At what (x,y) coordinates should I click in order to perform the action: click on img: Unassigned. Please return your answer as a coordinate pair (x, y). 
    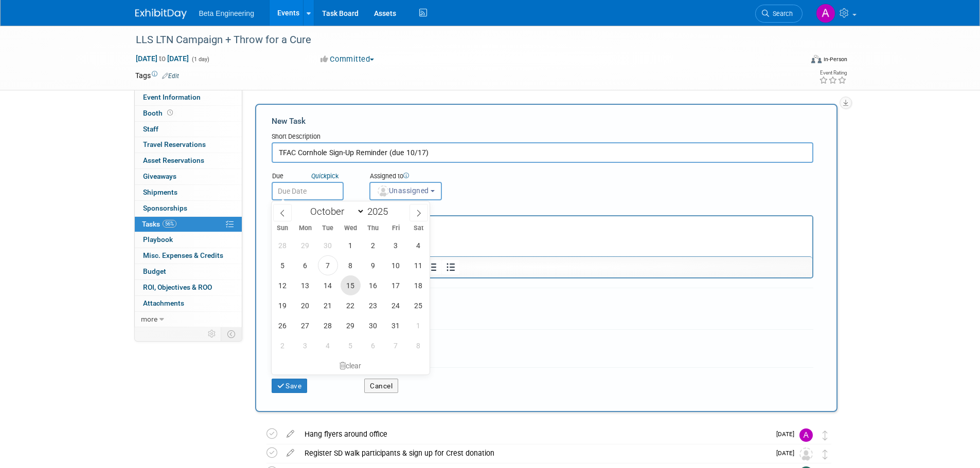
    Looking at the image, I should click on (806, 454).